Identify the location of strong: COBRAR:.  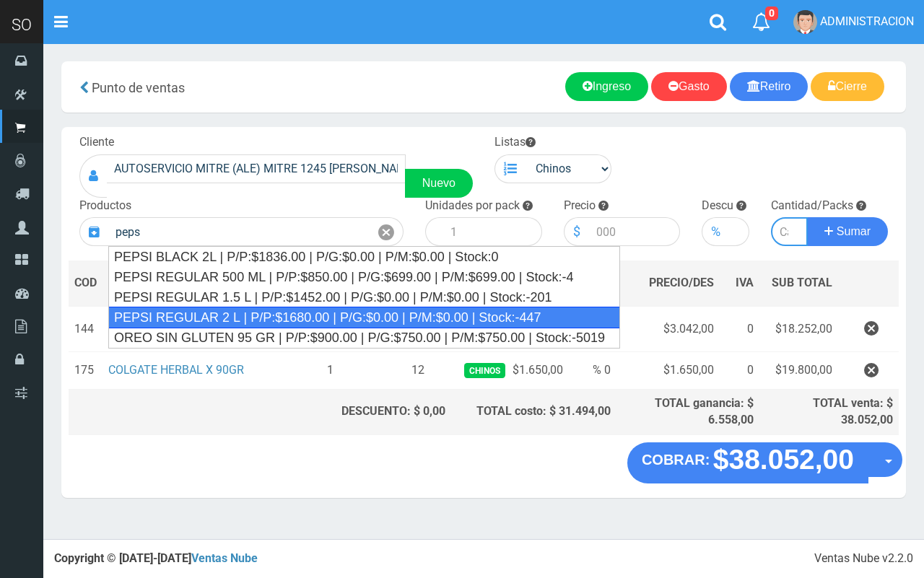
(676, 460).